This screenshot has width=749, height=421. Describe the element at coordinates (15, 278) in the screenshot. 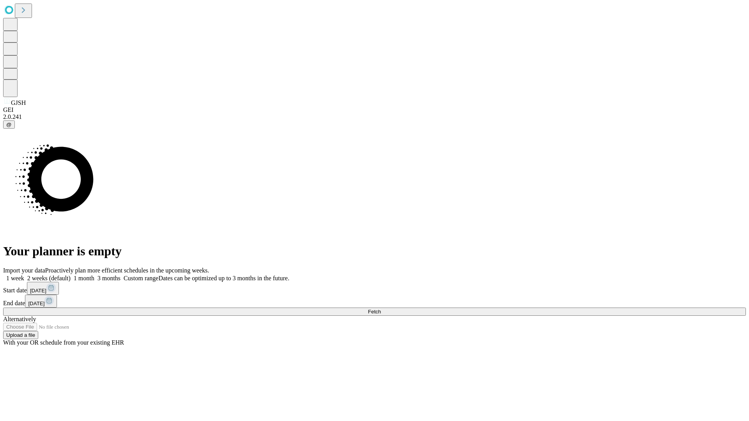

I see `span: 1 week` at that location.